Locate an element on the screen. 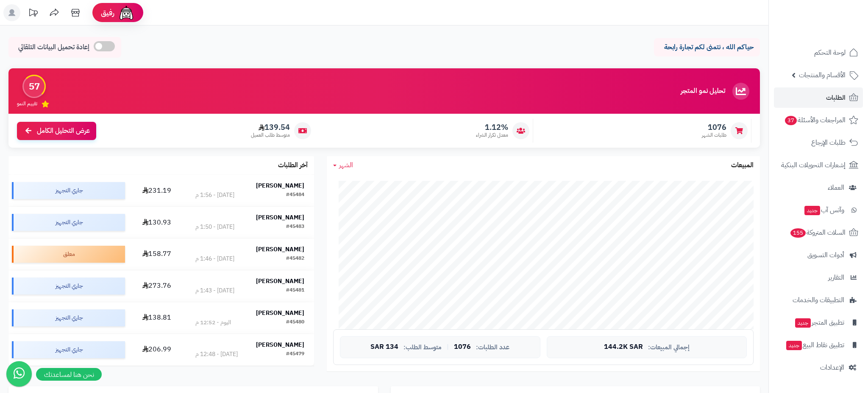 The height and width of the screenshot is (393, 868). span: 139.54 is located at coordinates (271, 127).